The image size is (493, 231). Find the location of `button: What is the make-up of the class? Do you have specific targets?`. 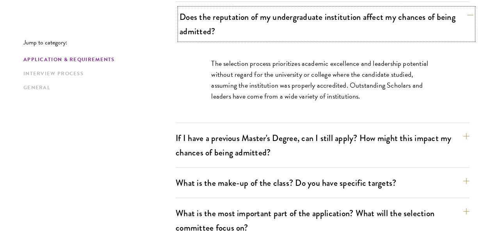

button: What is the make-up of the class? Do you have specific targets? is located at coordinates (322, 183).